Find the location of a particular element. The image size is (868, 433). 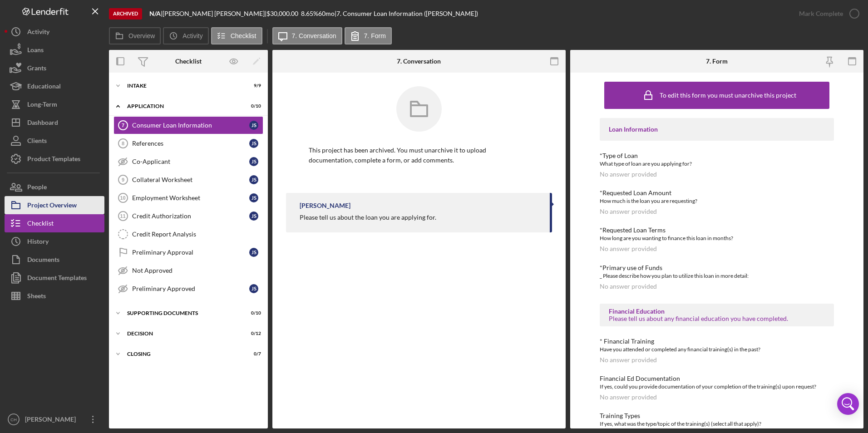

div: 0 / 12 is located at coordinates (253, 334).